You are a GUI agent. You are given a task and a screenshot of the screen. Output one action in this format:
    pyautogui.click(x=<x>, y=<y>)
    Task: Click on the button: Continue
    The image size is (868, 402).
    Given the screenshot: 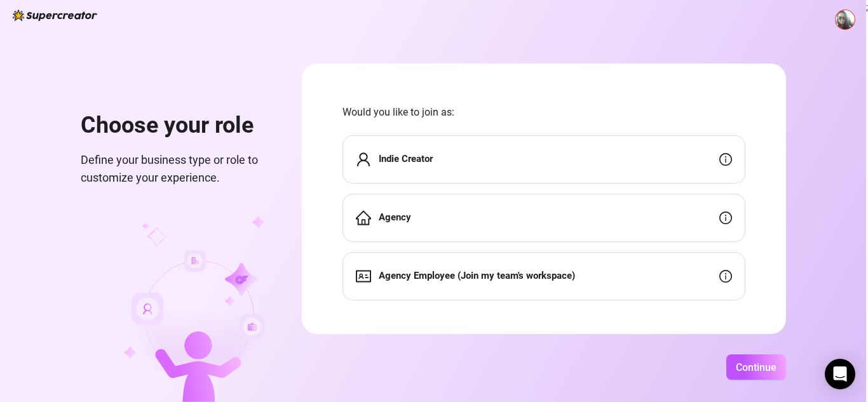 What is the action you would take?
    pyautogui.click(x=756, y=367)
    